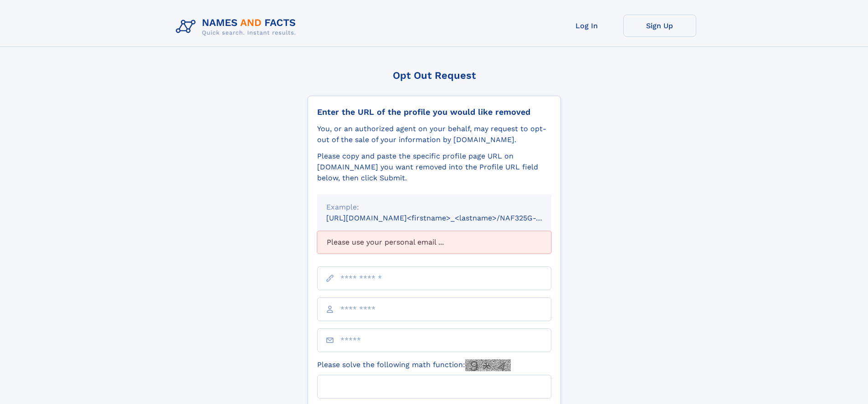 The image size is (868, 404). I want to click on img: Logo Names and Facts, so click(238, 27).